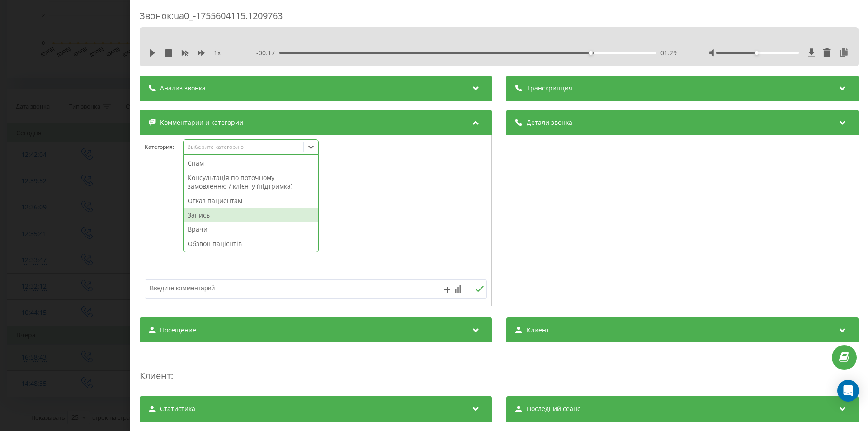 Image resolution: width=868 pixels, height=431 pixels. What do you see at coordinates (183, 88) in the screenshot?
I see `span: Анализ звонка` at bounding box center [183, 88].